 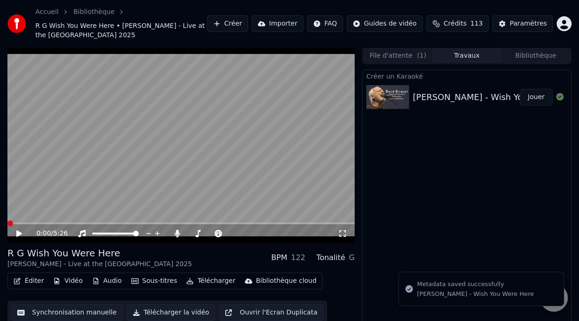 I want to click on button: Bibliothèque, so click(x=535, y=55).